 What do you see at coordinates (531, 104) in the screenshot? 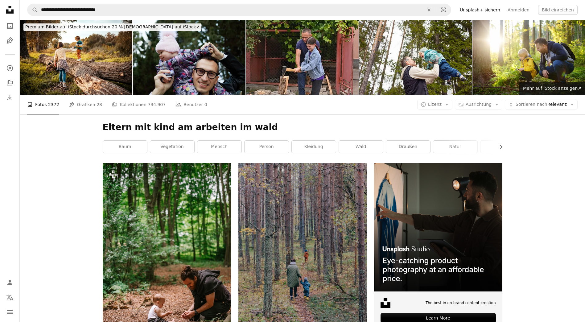
I see `span: Sortieren nach` at bounding box center [531, 104].